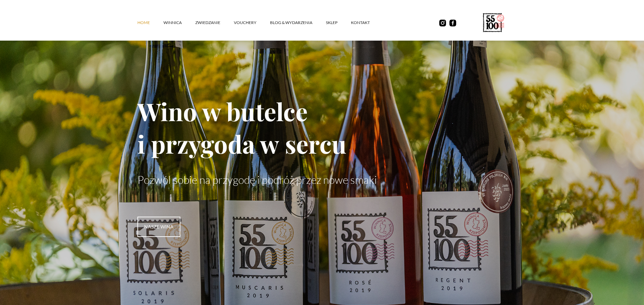  Describe the element at coordinates (322, 128) in the screenshot. I see `h1: Wino w butelce i przygoda w sercu` at that location.